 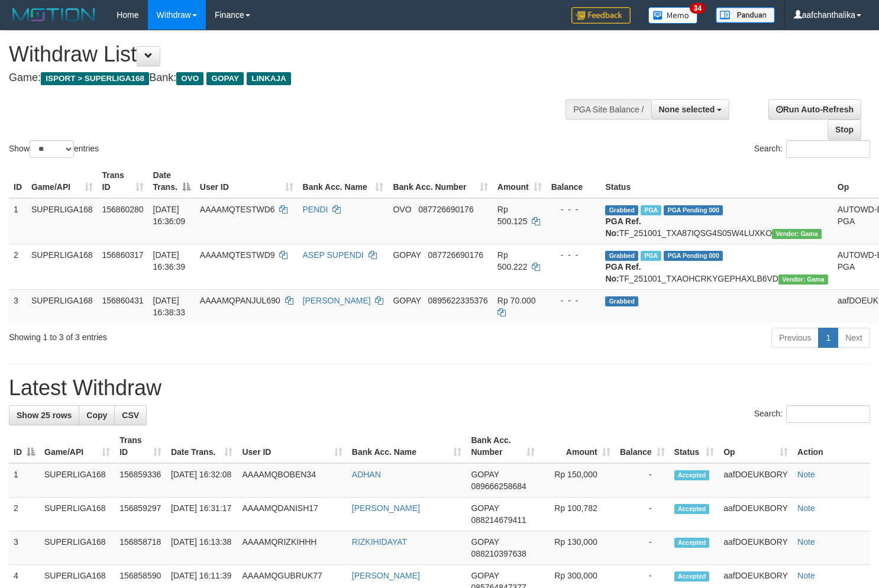 What do you see at coordinates (844, 129) in the screenshot?
I see `a: Stop` at bounding box center [844, 129].